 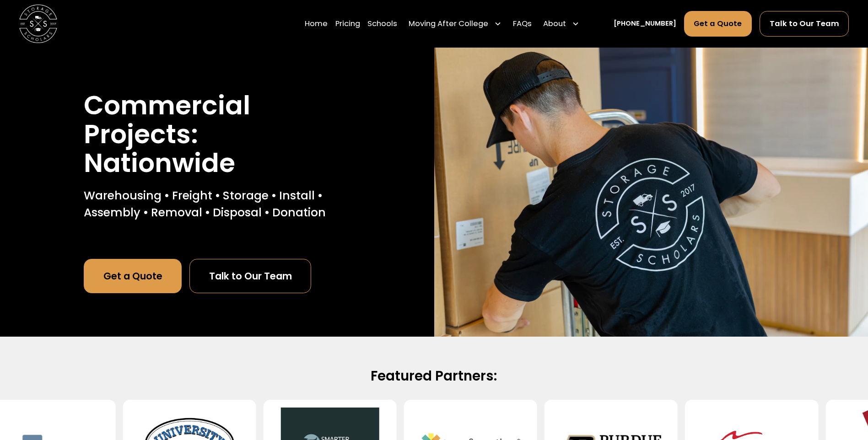 What do you see at coordinates (347, 24) in the screenshot?
I see `a: Pricing` at bounding box center [347, 24].